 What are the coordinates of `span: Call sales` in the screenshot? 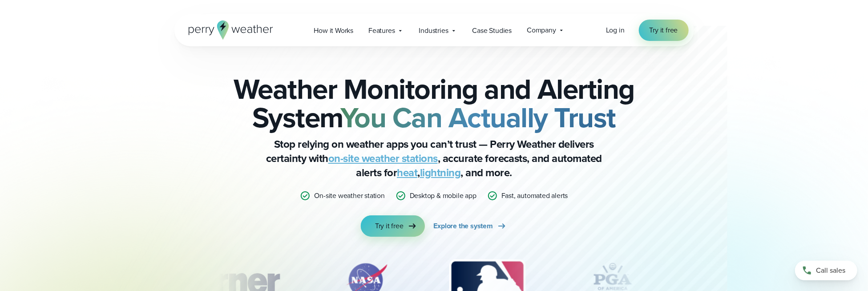 It's located at (830, 271).